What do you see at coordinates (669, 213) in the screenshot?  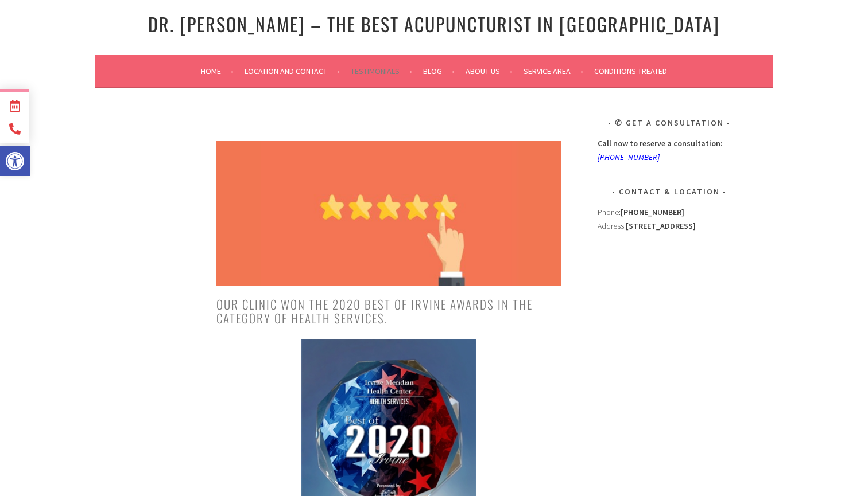 I see `div: Phone:` at bounding box center [669, 213].